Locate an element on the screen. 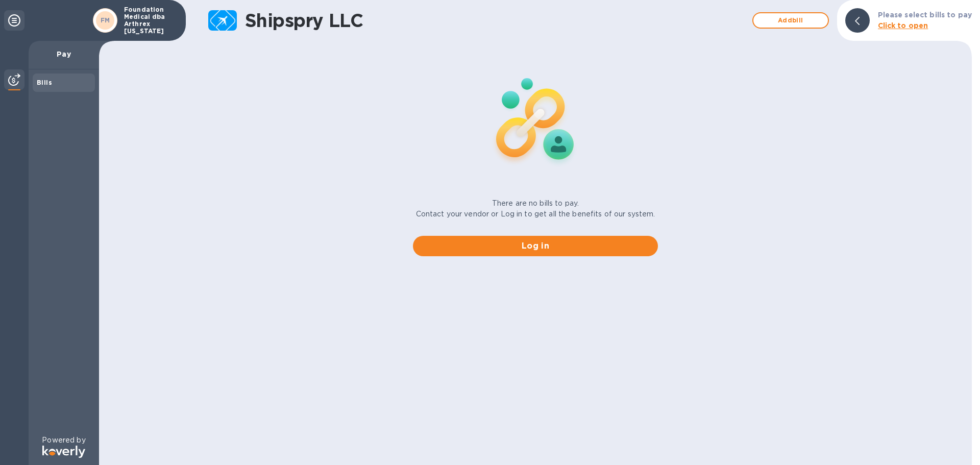  p: There are no bills to pay. Contact your vendor or Log in to get all the benefits of our system. is located at coordinates (535, 209).